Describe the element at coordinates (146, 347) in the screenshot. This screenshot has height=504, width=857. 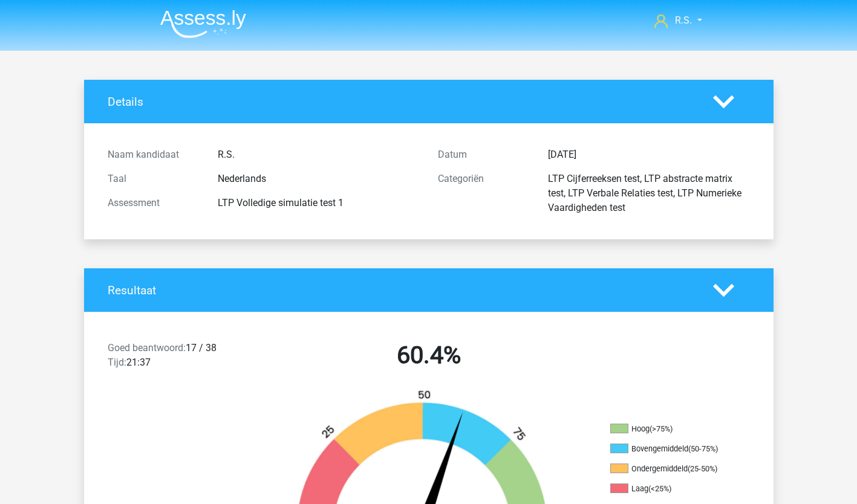
I see `span: Goed beantwoord:` at that location.